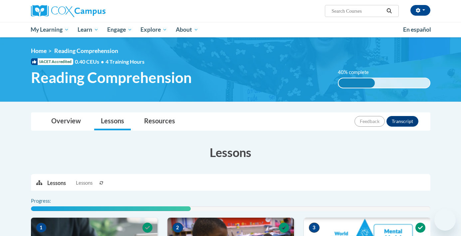 The height and width of the screenshot is (236, 461). I want to click on button: Feedback, so click(369, 121).